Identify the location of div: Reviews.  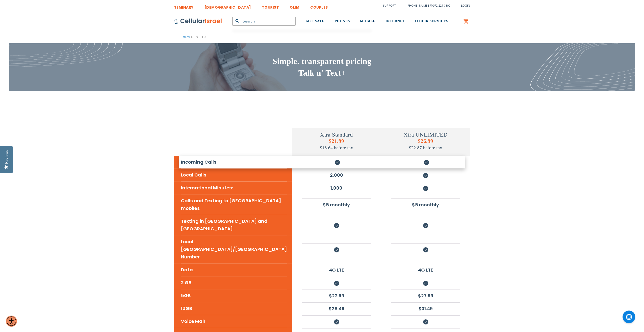
(6, 157).